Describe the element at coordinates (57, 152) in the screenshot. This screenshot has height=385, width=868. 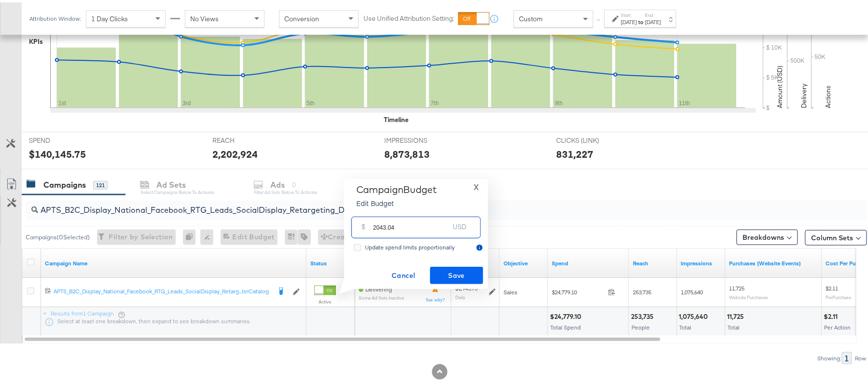
I see `div: $140,145.75` at that location.